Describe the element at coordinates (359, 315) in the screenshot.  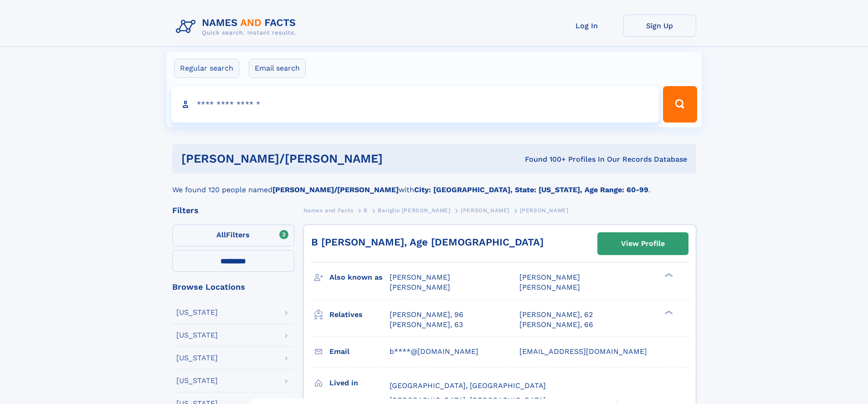
I see `h3: Relatives` at that location.